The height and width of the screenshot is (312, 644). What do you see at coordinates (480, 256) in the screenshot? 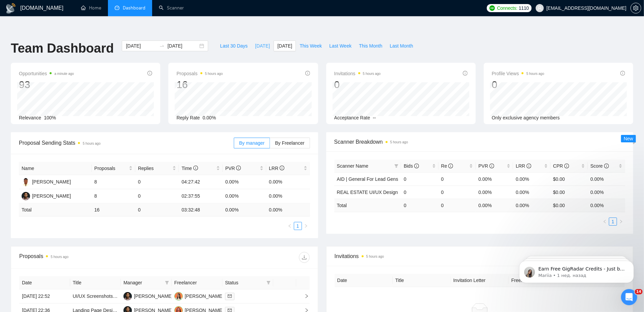
I see `span: Invitations` at bounding box center [480, 256].